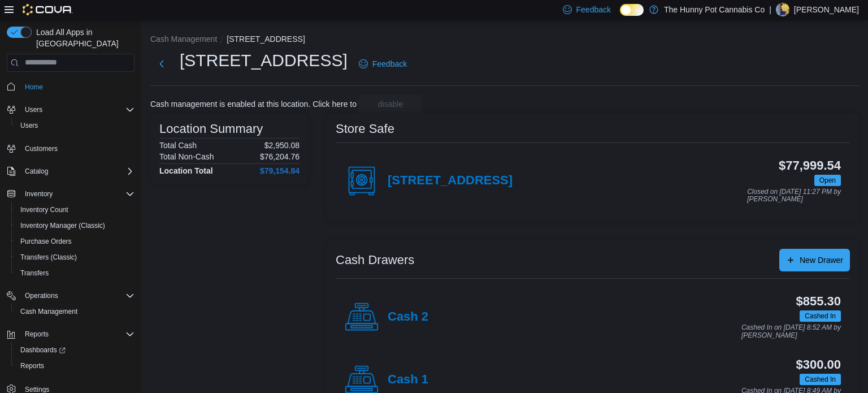  What do you see at coordinates (827, 180) in the screenshot?
I see `span: Open` at bounding box center [827, 180].